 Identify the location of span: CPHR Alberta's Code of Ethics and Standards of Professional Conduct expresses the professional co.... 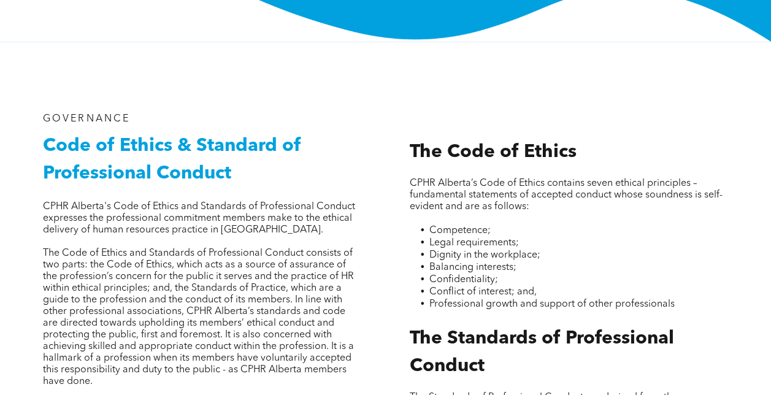
(199, 218).